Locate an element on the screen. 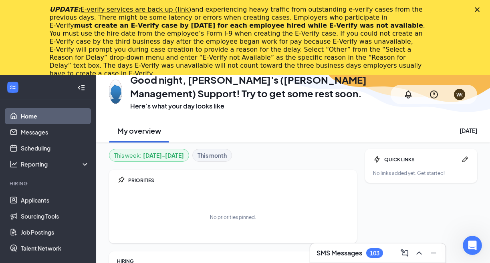 The height and width of the screenshot is (263, 490). div: No priorities pinned. is located at coordinates (233, 217).